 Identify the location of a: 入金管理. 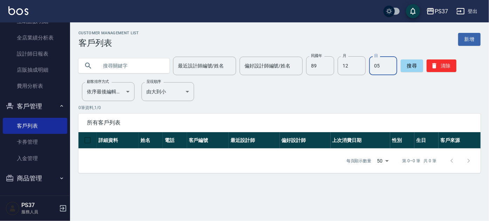
(35, 159).